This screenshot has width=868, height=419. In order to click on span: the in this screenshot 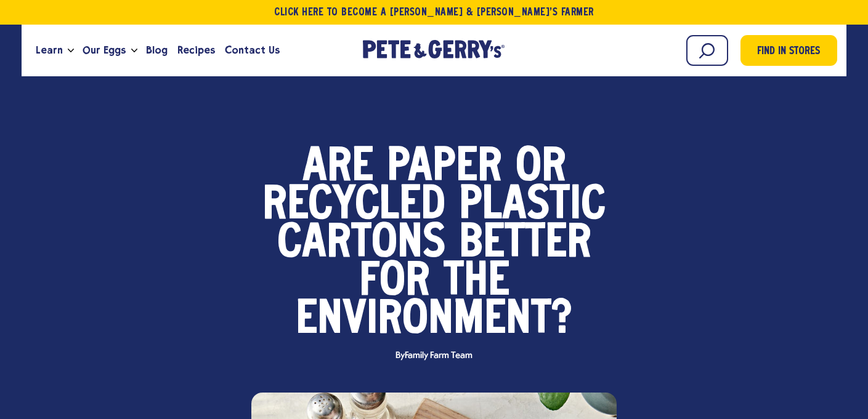, I will do `click(476, 282)`.